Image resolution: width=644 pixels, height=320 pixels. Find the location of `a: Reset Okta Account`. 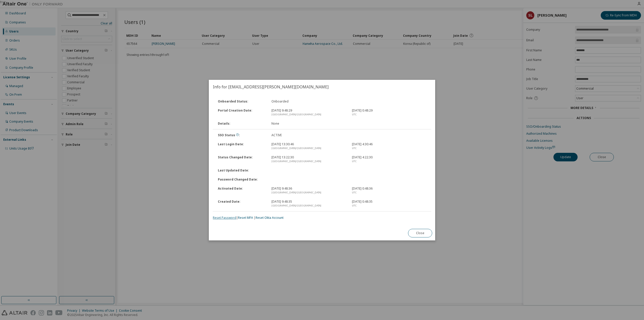

a: Reset Okta Account is located at coordinates (269, 217).